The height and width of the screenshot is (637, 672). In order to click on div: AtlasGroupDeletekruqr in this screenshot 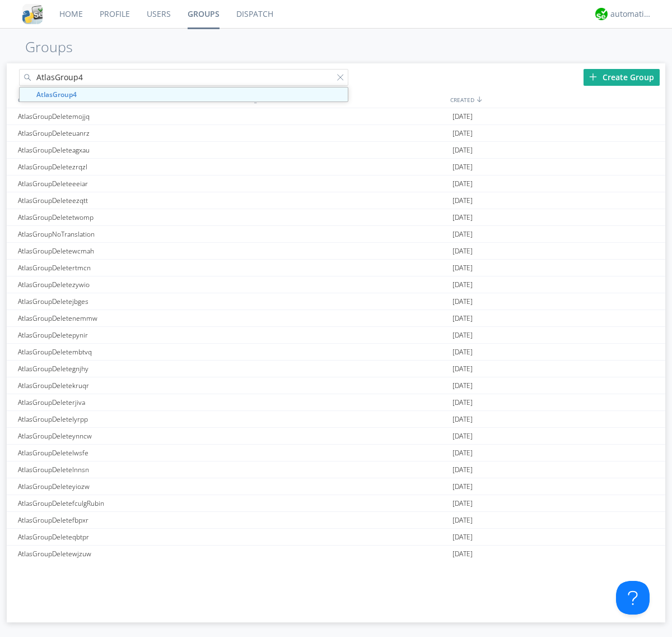, I will do `click(123, 385)`.